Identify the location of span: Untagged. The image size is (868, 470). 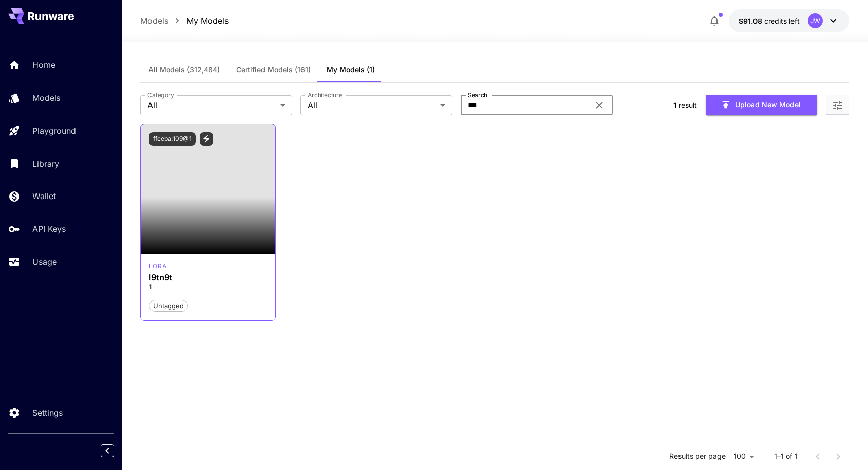
(168, 307).